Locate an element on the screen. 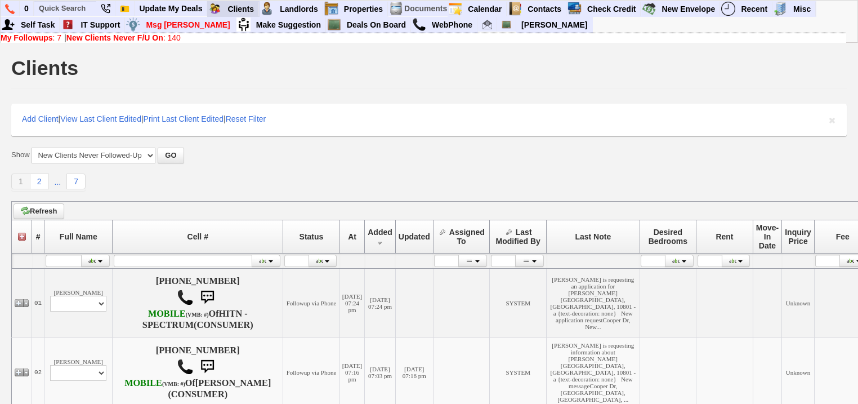  a: Properties is located at coordinates (364, 9).